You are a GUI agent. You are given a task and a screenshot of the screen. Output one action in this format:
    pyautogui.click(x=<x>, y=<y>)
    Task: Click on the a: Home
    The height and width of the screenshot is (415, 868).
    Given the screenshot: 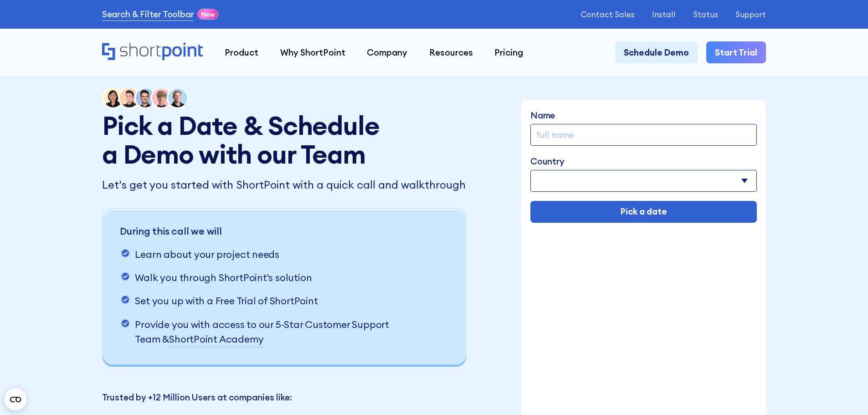 What is the action you would take?
    pyautogui.click(x=152, y=52)
    